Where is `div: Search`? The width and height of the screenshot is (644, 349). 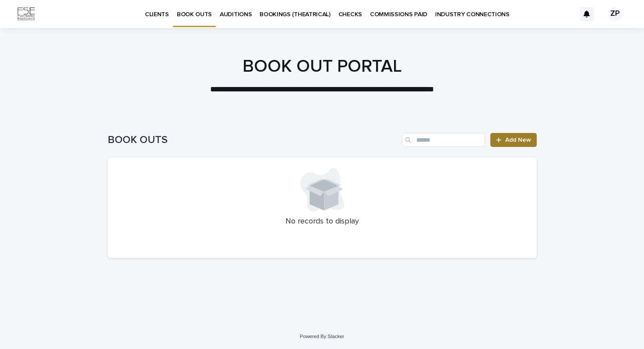
div: Search is located at coordinates (443, 140).